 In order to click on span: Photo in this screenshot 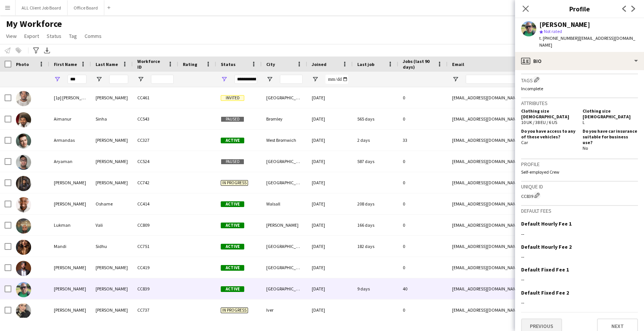, I will do `click(22, 64)`.